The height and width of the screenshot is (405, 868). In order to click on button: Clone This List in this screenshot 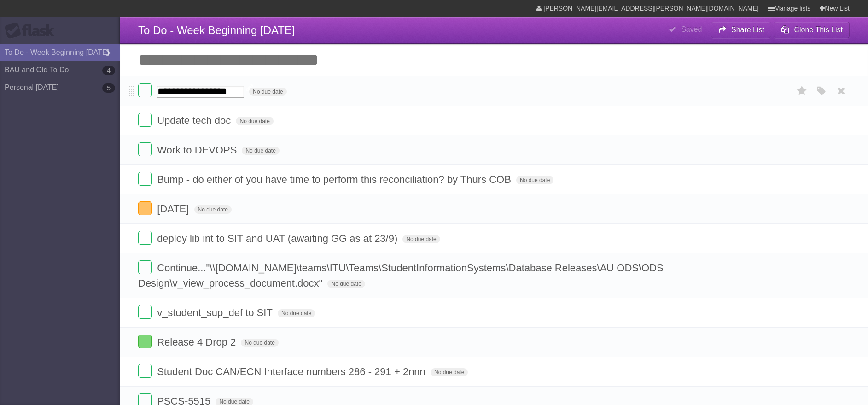, I will do `click(811, 30)`.